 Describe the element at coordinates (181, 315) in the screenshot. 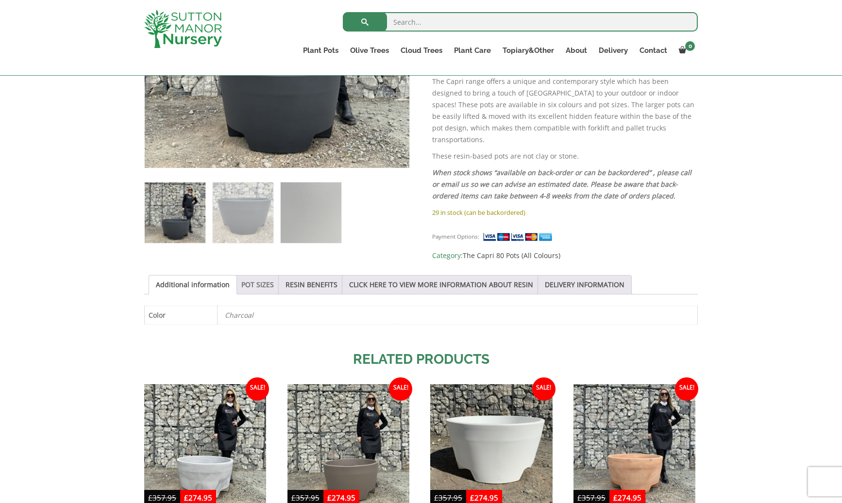

I see `th: Color` at that location.